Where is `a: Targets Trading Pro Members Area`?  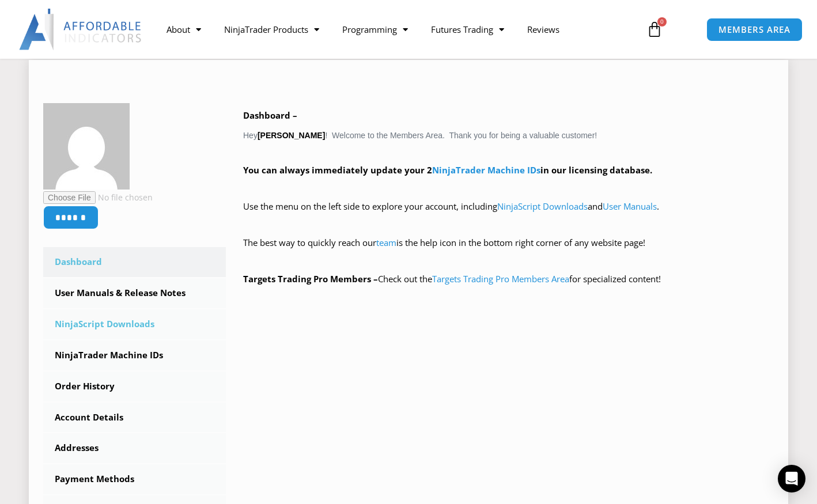
a: Targets Trading Pro Members Area is located at coordinates (501, 279).